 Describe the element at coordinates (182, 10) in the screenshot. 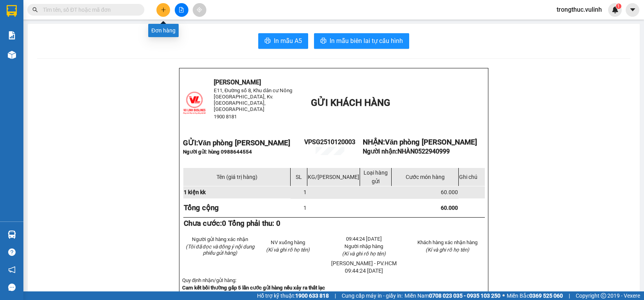

I see `span: file-add` at that location.